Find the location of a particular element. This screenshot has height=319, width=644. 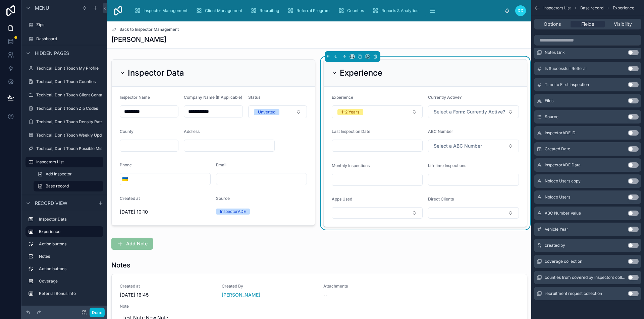

span: Select a ABC Number is located at coordinates (458, 146).